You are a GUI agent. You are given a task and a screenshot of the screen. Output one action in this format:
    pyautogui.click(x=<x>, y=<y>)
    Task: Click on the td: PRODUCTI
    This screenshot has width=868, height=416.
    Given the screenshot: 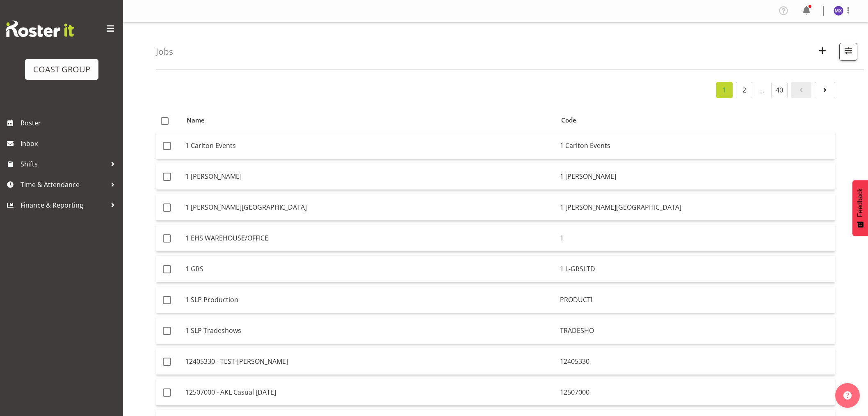 What is the action you would take?
    pyautogui.click(x=695, y=300)
    